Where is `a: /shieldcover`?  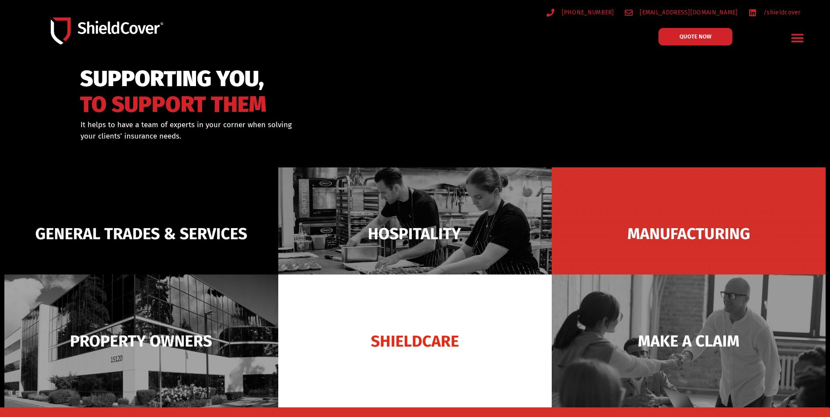 a: /shieldcover is located at coordinates (774, 12).